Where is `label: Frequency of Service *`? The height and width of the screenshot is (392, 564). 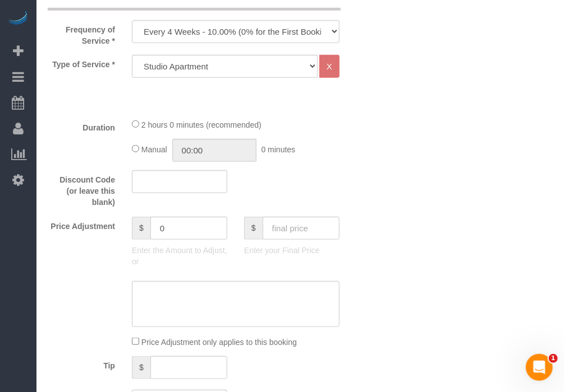 label: Frequency of Service * is located at coordinates (81, 33).